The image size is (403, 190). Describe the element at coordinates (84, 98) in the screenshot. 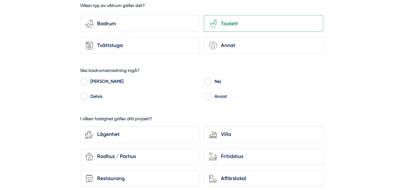

I see `input: Delvis` at that location.